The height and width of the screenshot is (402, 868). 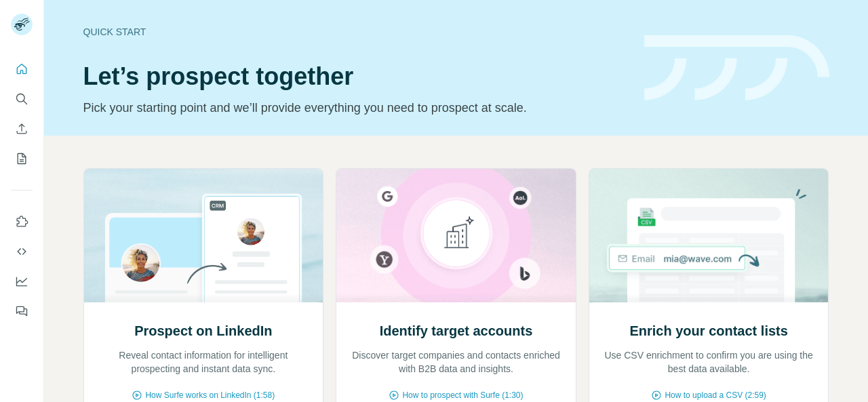 What do you see at coordinates (22, 222) in the screenshot?
I see `button: Use Surfe on LinkedIn` at bounding box center [22, 222].